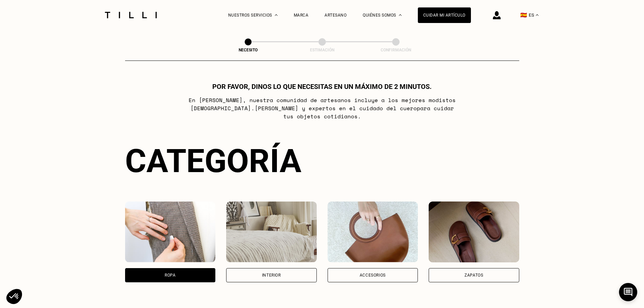 The width and height of the screenshot is (644, 308). Describe the element at coordinates (248, 50) in the screenshot. I see `div: Necesito` at that location.